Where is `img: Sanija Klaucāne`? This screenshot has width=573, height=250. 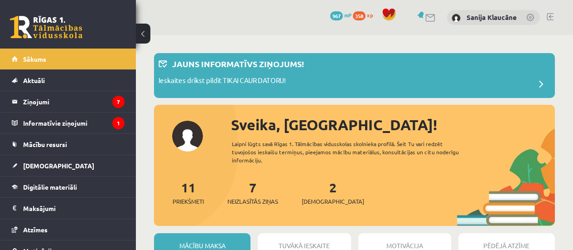
img: Sanija Klaucāne is located at coordinates (456, 18).